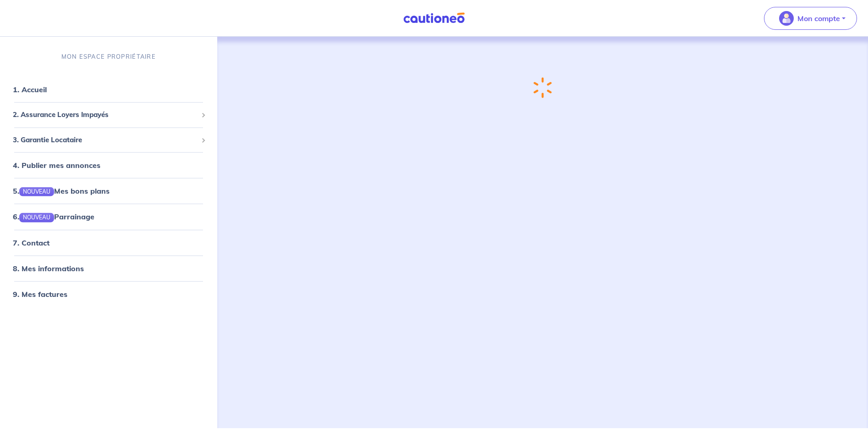 This screenshot has height=430, width=868. What do you see at coordinates (434, 18) in the screenshot?
I see `img: Cautioneo` at bounding box center [434, 18].